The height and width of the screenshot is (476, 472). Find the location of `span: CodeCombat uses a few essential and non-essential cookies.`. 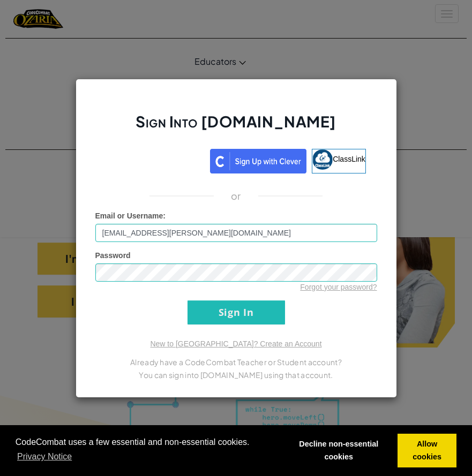

span: CodeCombat uses a few essential and non-essential cookies. is located at coordinates (145, 450).